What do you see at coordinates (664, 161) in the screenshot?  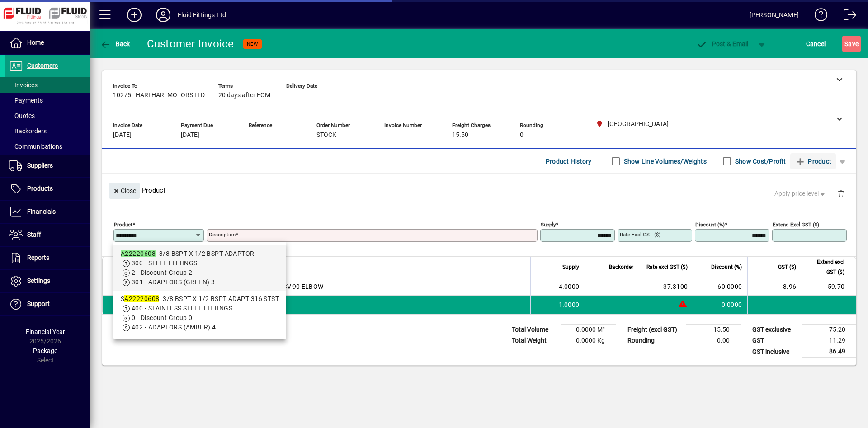 I see `label: Show Line Volumes/Weights` at bounding box center [664, 161].